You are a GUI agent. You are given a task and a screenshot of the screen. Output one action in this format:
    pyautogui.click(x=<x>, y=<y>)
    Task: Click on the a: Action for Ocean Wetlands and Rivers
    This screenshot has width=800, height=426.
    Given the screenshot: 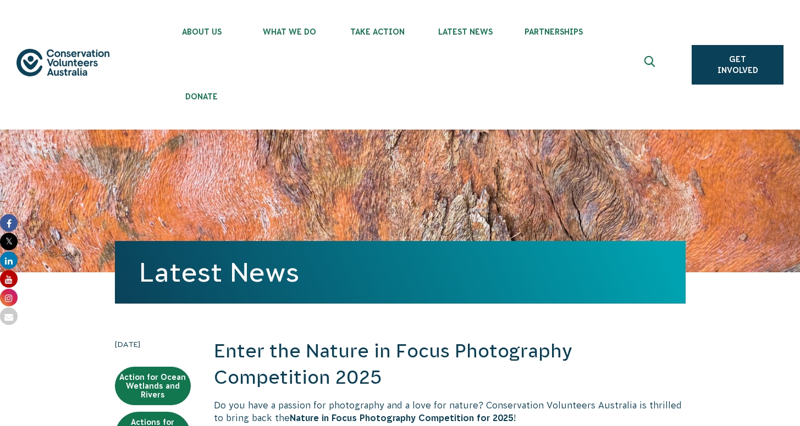 What is the action you would take?
    pyautogui.click(x=153, y=386)
    